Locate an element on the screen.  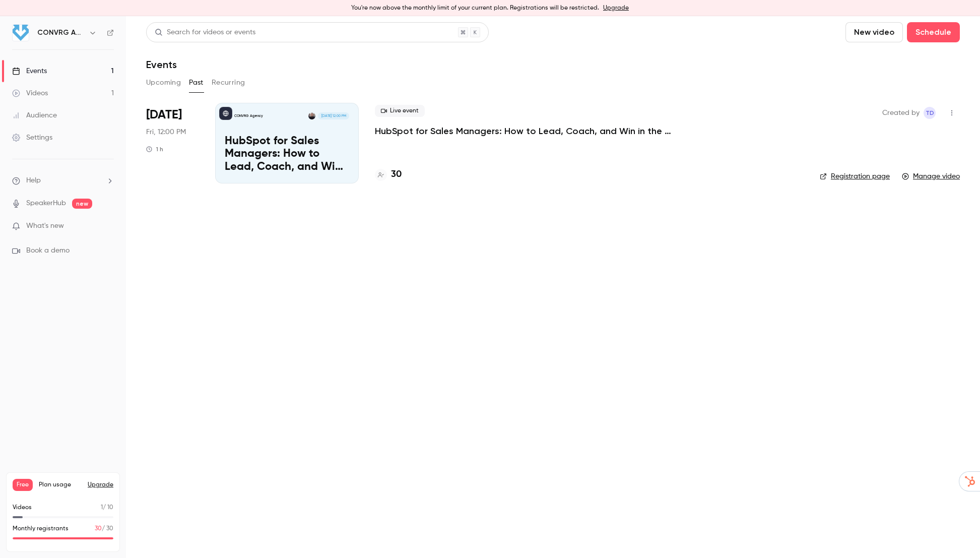
p: / 30 is located at coordinates (104, 529).